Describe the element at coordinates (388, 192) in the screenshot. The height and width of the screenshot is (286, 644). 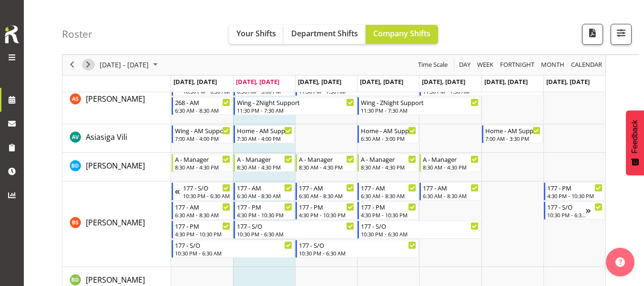
I see `div: Billie Sothern"s event - 177 - AM Begin From Thursday, August 14, 2025 at 6:30:00 AM GMT+12:00 En...` at that location.